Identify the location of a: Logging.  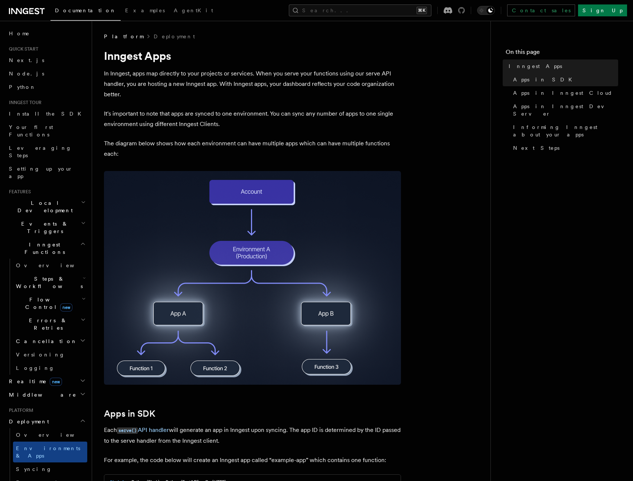
(50, 368).